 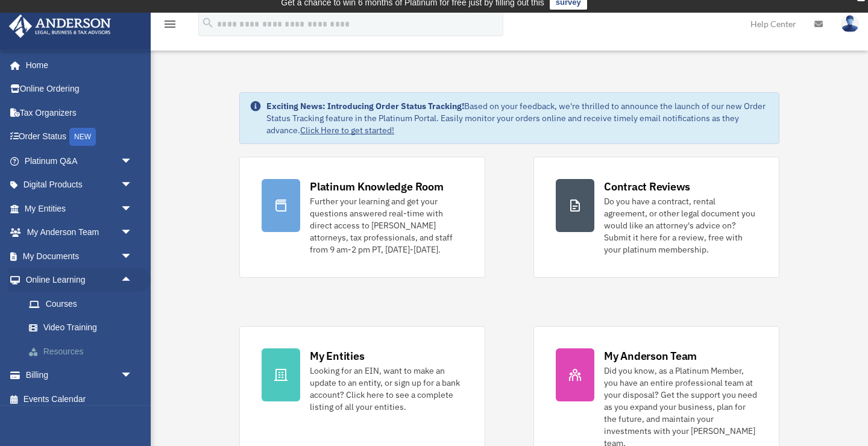 I want to click on a: Platinum Q&Aarrow_drop_down, so click(x=80, y=161).